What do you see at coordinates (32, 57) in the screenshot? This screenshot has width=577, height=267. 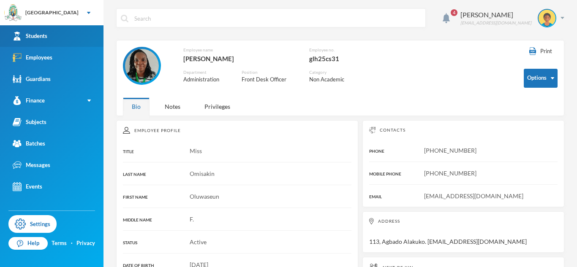 I see `div: Employees` at bounding box center [32, 57].